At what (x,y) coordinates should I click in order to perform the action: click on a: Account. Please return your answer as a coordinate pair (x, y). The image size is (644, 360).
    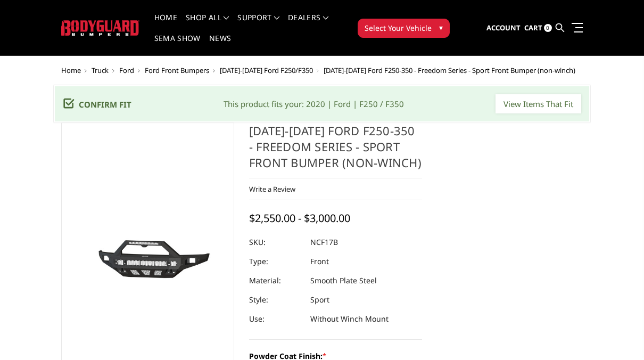
    Looking at the image, I should click on (503, 28).